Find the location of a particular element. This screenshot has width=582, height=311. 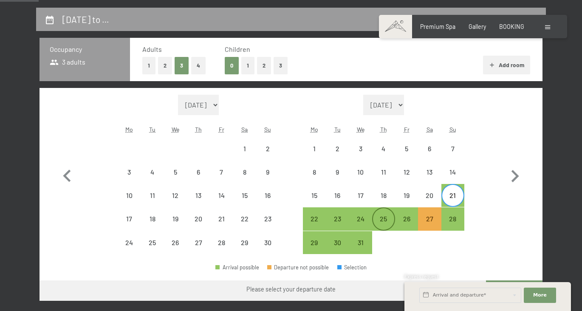

button: 4 is located at coordinates (198, 65).